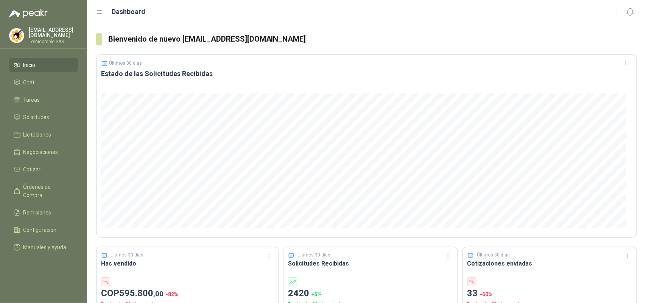 The width and height of the screenshot is (646, 303). Describe the element at coordinates (47, 191) in the screenshot. I see `span: Órdenes de Compra` at that location.